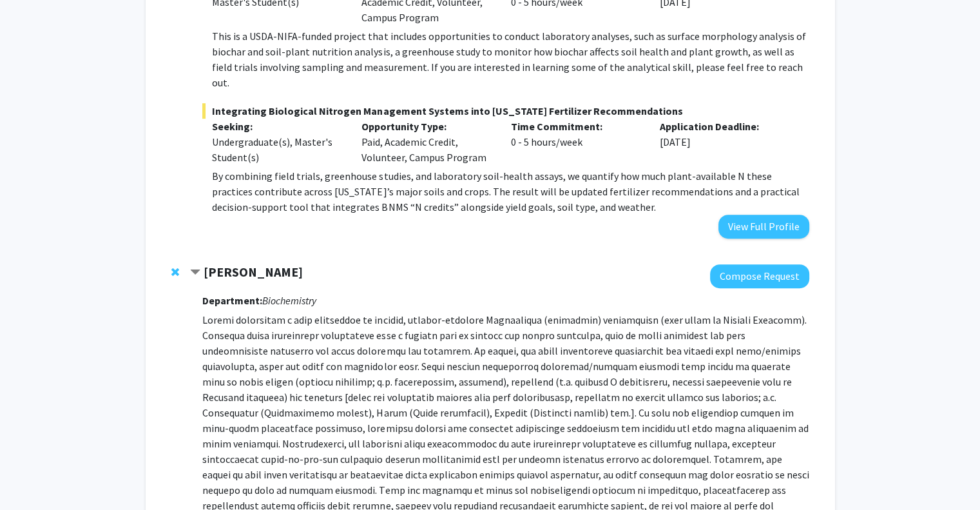 Image resolution: width=980 pixels, height=510 pixels. Describe the element at coordinates (511, 59) in the screenshot. I see `p: This is a USDA-NIFA-funded project that includes opportunities to conduct laboratory analyses, su...` at that location.